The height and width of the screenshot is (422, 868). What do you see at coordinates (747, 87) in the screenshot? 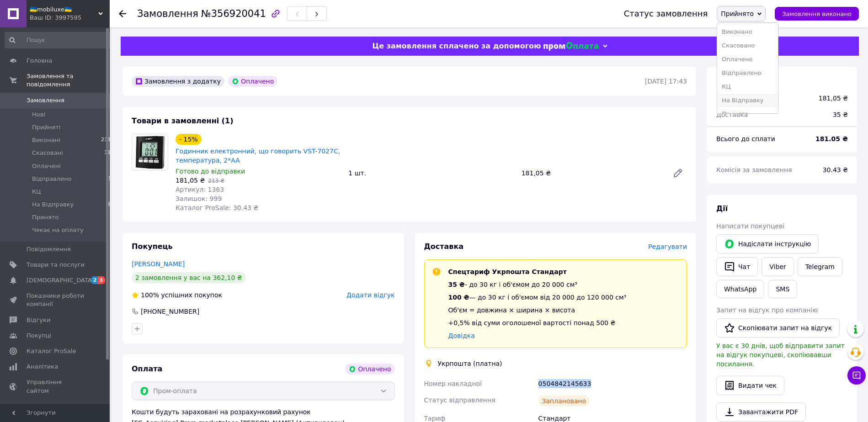
I see `li: КЦ` at bounding box center [747, 87].